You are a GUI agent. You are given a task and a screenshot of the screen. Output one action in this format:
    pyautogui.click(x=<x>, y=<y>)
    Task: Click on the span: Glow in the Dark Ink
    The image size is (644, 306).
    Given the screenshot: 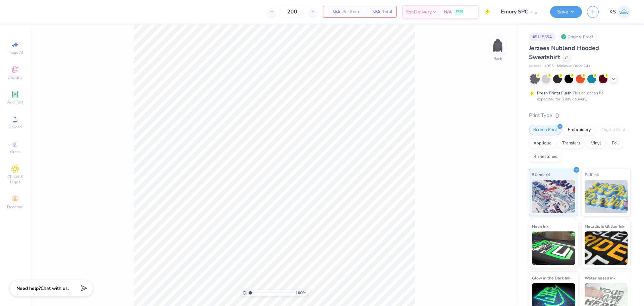 What is the action you would take?
    pyautogui.click(x=551, y=278)
    